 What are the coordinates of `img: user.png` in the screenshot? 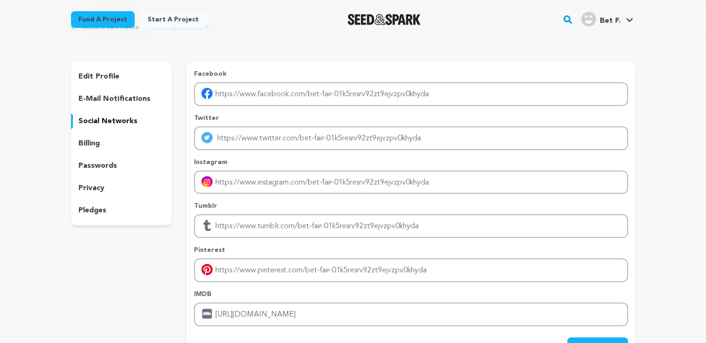 It's located at (589, 19).